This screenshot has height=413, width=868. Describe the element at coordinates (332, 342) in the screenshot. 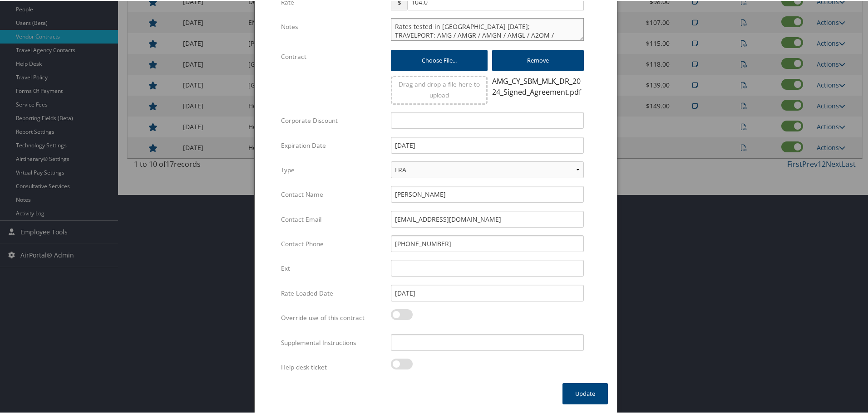

I see `label: Supplemental Instructions` at that location.